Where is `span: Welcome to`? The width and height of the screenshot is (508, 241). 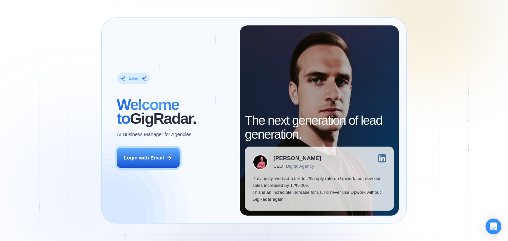
span: Welcome to is located at coordinates (148, 112).